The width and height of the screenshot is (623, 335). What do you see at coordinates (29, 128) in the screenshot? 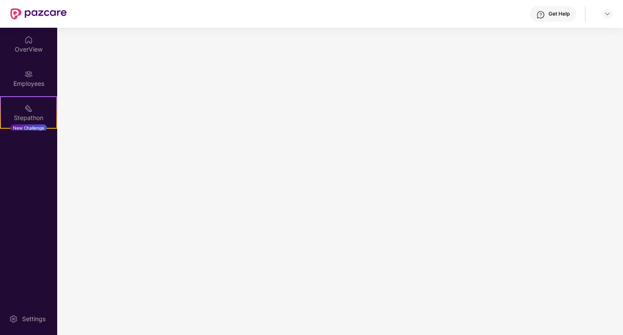
I see `div: New Challenge` at bounding box center [29, 128].